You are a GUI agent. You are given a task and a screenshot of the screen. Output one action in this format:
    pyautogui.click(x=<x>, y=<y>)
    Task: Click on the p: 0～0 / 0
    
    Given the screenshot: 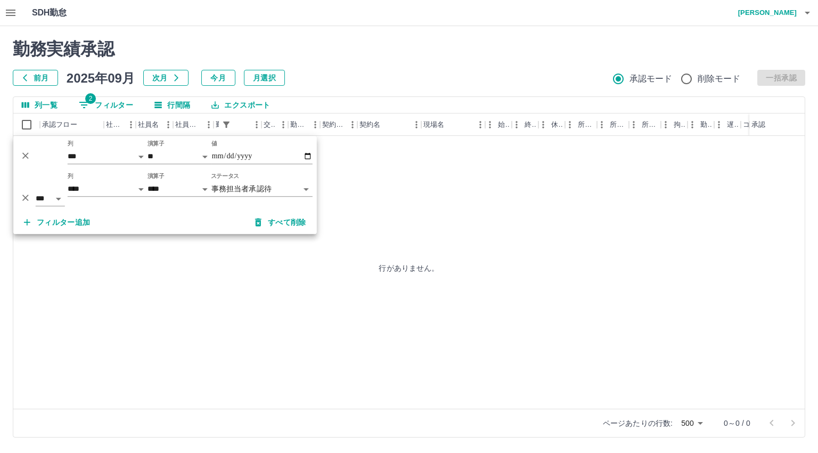 What is the action you would take?
    pyautogui.click(x=737, y=423)
    